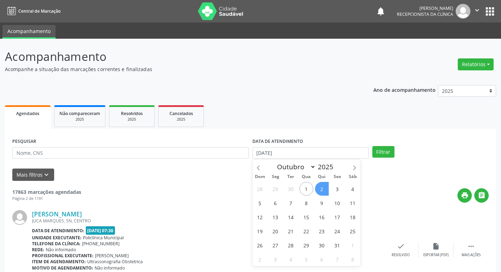 This screenshot has width=501, height=272. What do you see at coordinates (306, 176) in the screenshot?
I see `span: Qua` at bounding box center [306, 176].